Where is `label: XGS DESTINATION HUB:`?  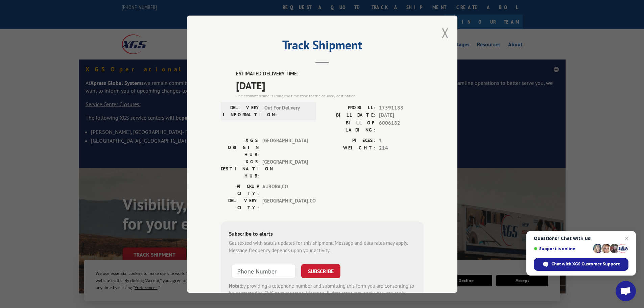 label: XGS DESTINATION HUB: is located at coordinates (239, 168).